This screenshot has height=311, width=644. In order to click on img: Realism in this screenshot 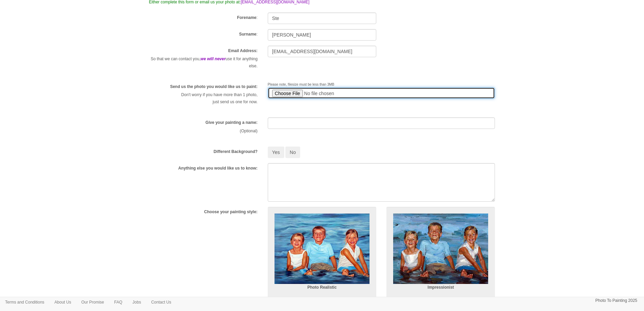, I will do `click(322, 249)`.